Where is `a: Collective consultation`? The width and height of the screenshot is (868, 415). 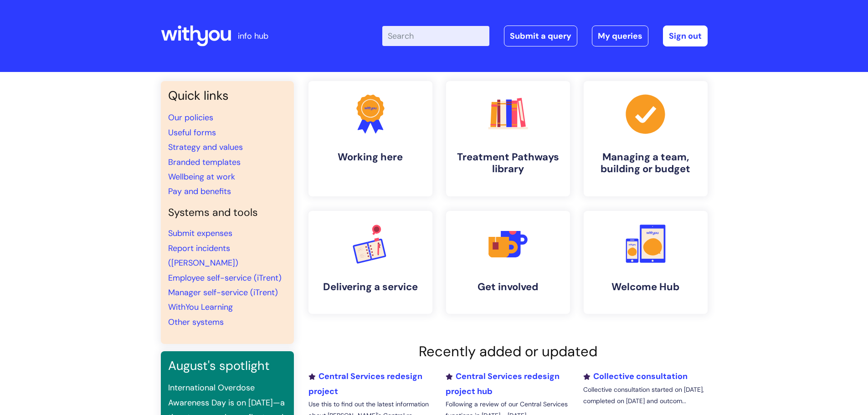 a: Collective consultation is located at coordinates (635, 376).